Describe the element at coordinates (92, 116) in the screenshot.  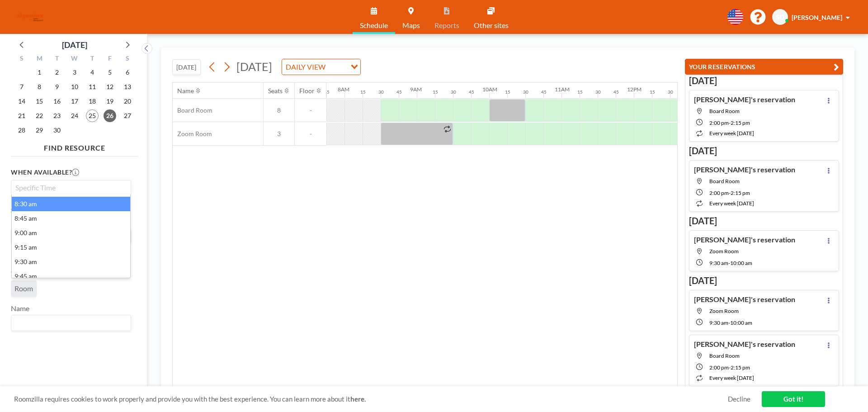
I see `span: Thursday, September 25, 2025` at that location.